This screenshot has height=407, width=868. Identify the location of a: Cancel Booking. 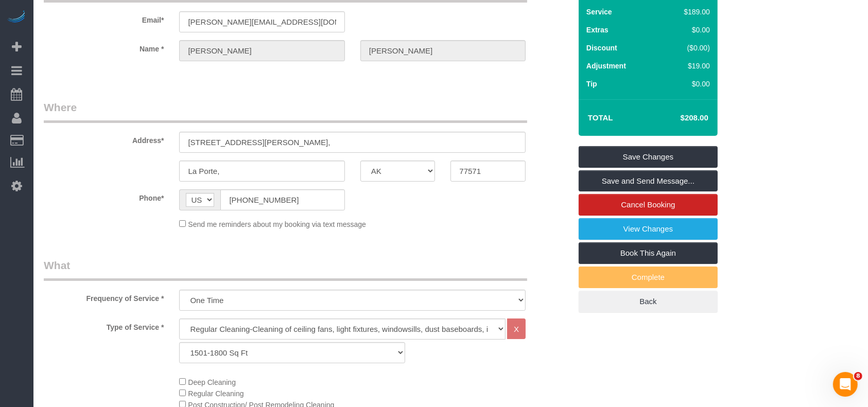
(648, 205).